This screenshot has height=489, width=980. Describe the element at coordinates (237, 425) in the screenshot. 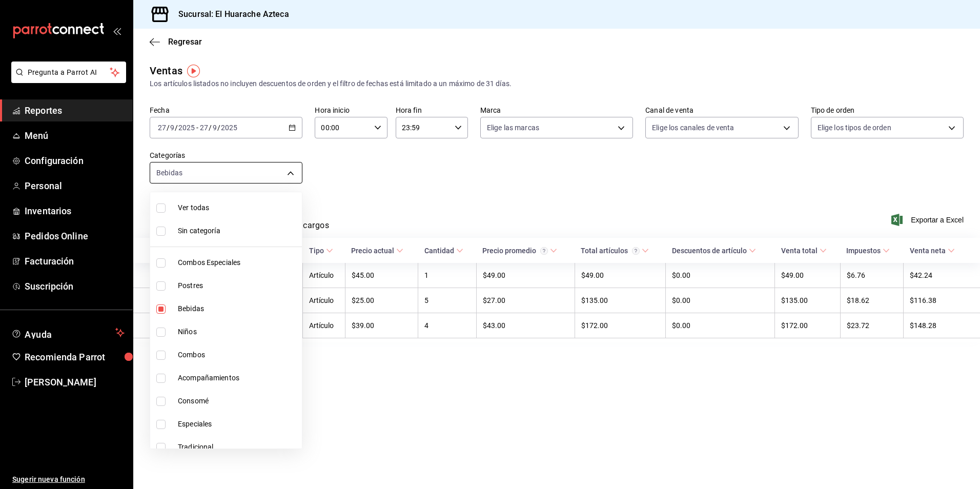

I see `span: Especiales` at that location.